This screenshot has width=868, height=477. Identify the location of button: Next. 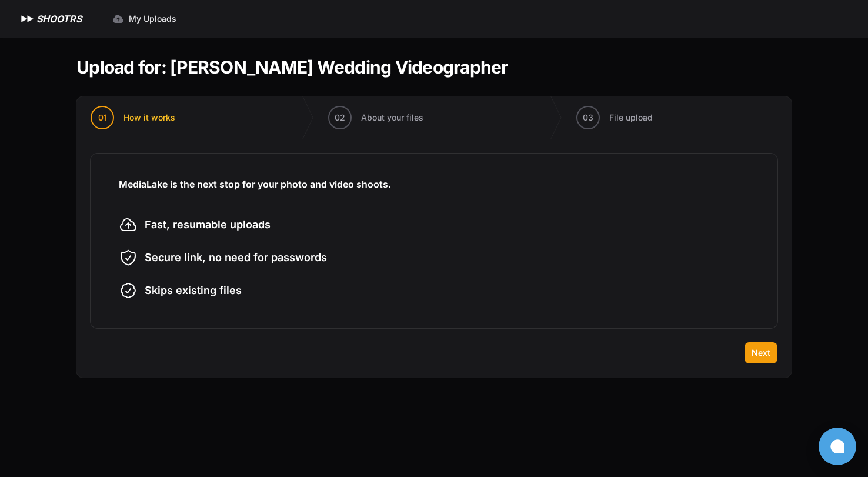
(761, 353).